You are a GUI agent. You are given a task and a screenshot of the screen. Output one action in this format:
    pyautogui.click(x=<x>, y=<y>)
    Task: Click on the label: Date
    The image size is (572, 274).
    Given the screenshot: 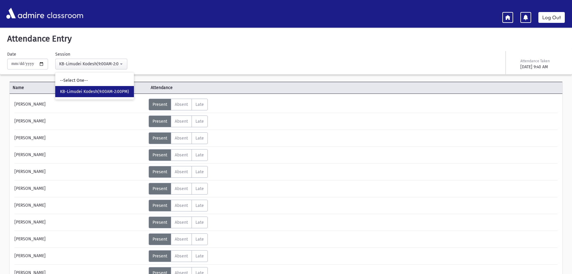 What is the action you would take?
    pyautogui.click(x=12, y=54)
    